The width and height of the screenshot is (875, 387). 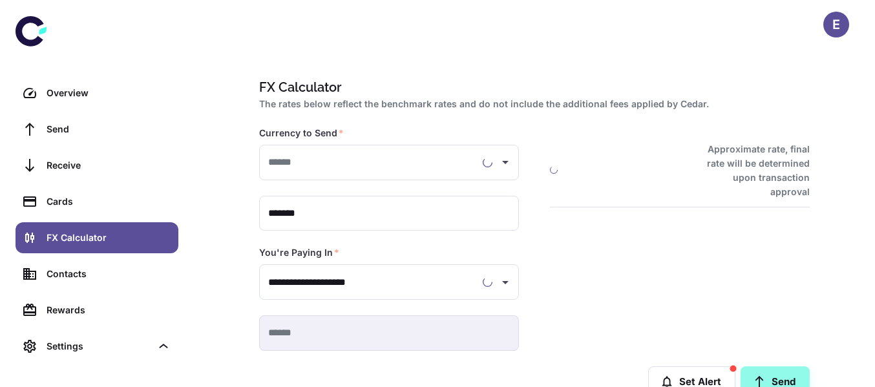 I want to click on div: FX Calculator, so click(x=109, y=238).